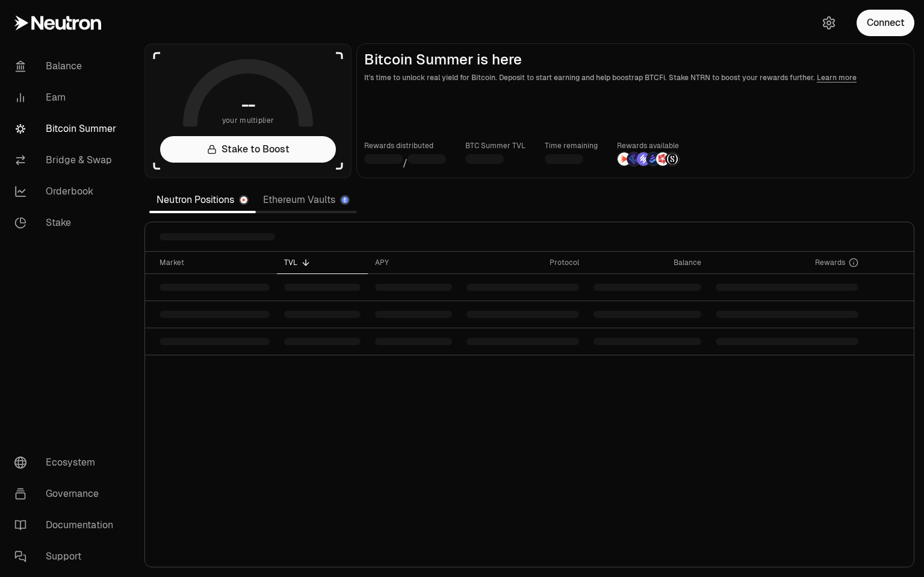 The image size is (924, 577). What do you see at coordinates (635, 78) in the screenshot?
I see `p: It's time to unlock real yield for Bitcoin. Deposit to start earning and help boostrap BTCFi. Sta...` at bounding box center [635, 78].